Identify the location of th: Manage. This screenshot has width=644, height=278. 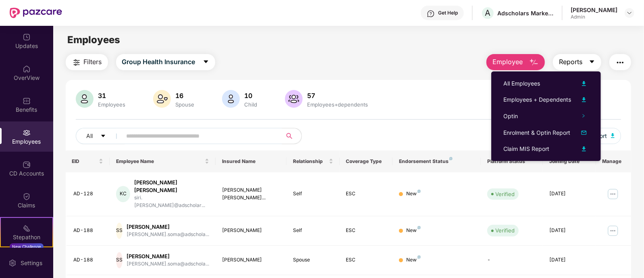
(614, 161).